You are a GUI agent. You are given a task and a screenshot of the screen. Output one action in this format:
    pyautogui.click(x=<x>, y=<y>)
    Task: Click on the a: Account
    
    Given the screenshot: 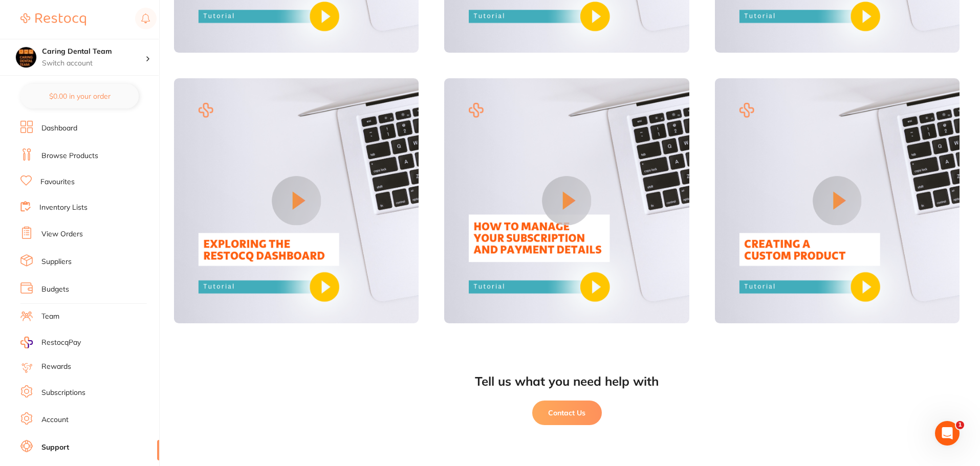 What is the action you would take?
    pyautogui.click(x=55, y=420)
    